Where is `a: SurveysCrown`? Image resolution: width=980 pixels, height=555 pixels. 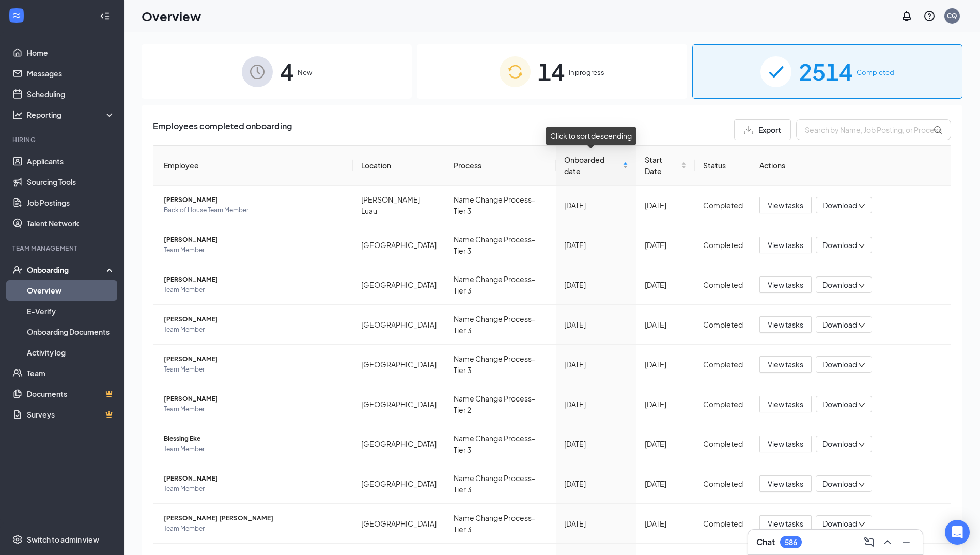 a: SurveysCrown is located at coordinates (71, 414).